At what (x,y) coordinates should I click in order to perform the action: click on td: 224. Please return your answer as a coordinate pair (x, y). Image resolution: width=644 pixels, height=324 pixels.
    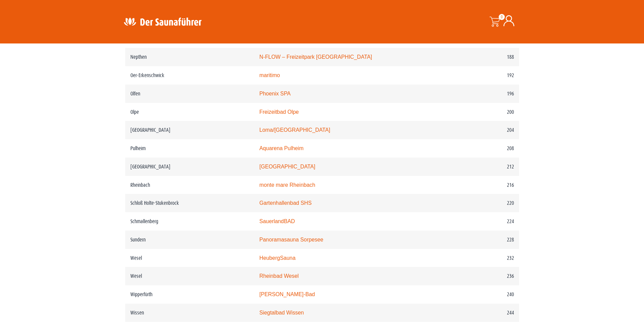
    Looking at the image, I should click on (483, 222).